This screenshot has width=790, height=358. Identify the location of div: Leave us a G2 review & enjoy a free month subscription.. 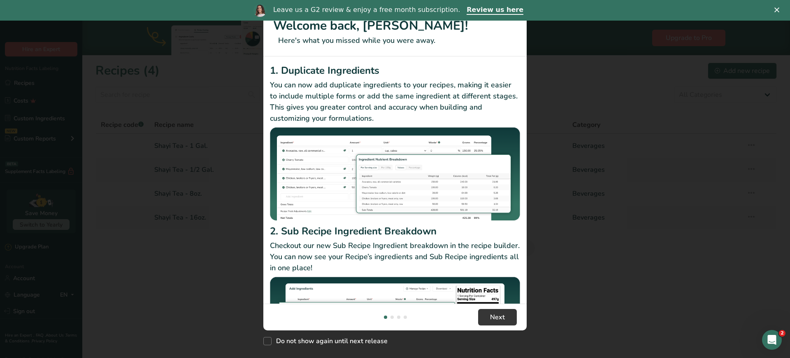
(367, 10).